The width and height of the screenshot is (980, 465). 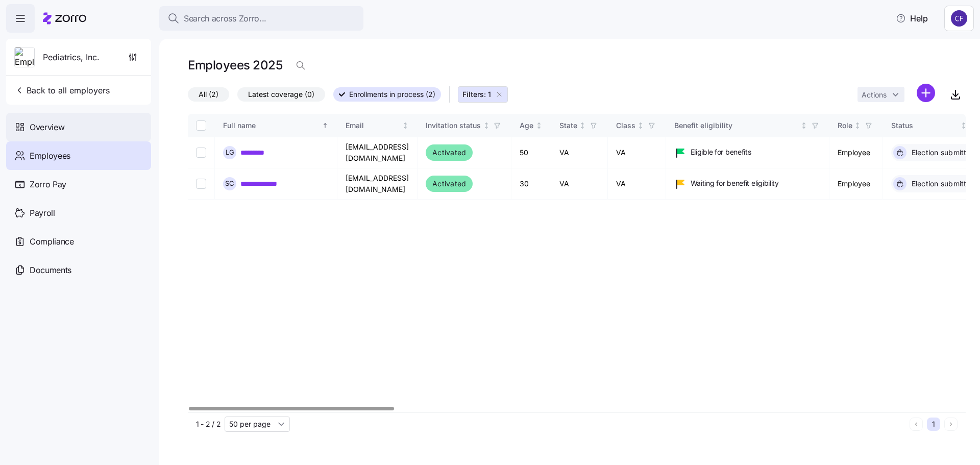 What do you see at coordinates (235, 65) in the screenshot?
I see `h1: Employees 2025` at bounding box center [235, 65].